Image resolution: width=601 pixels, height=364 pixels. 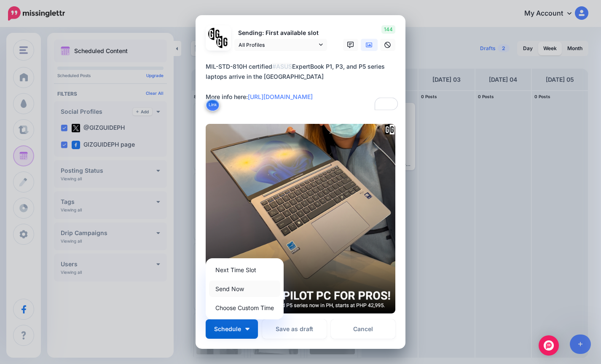 I want to click on div: Schedule, so click(x=244, y=289).